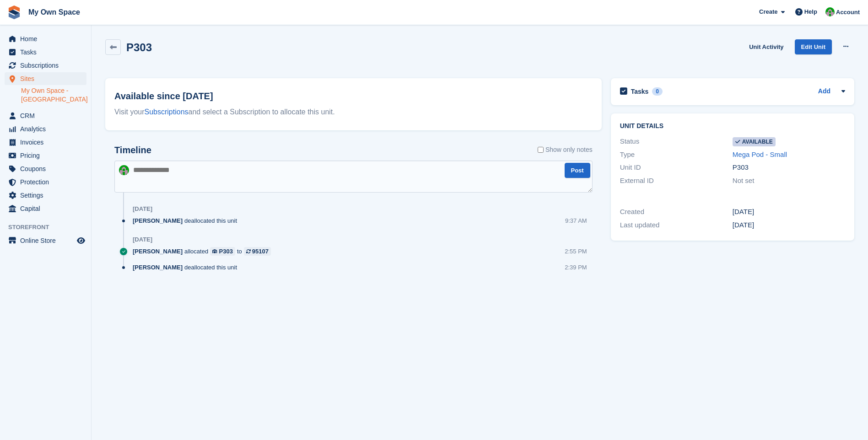 The height and width of the screenshot is (440, 868). Describe the element at coordinates (825, 91) in the screenshot. I see `a: Add` at that location.